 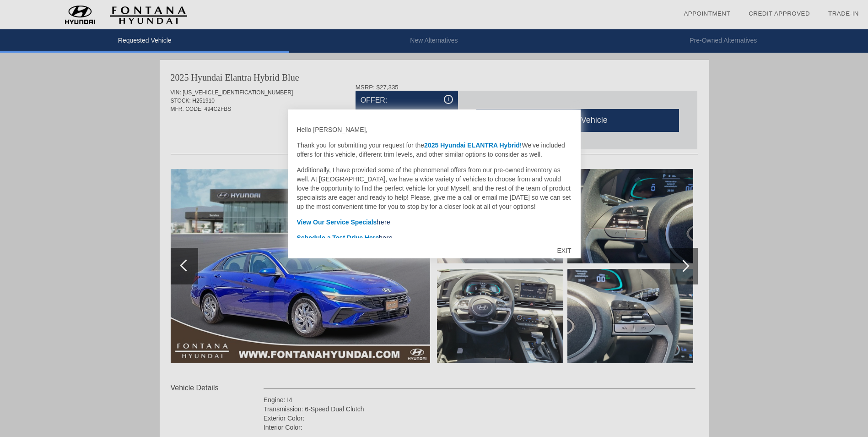 What do you see at coordinates (564, 251) in the screenshot?
I see `div: EXIT` at bounding box center [564, 251].